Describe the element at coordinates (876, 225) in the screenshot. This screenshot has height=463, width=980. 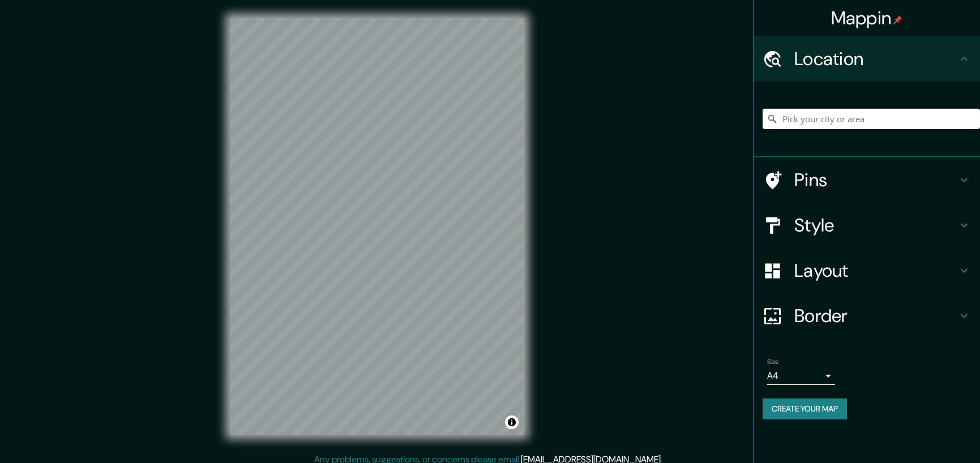
I see `h4: Style` at that location.